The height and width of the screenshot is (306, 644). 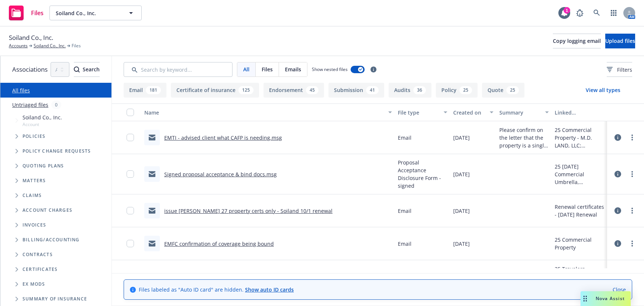 What do you see at coordinates (605, 298) in the screenshot?
I see `button: Nova Assist` at bounding box center [605, 298].